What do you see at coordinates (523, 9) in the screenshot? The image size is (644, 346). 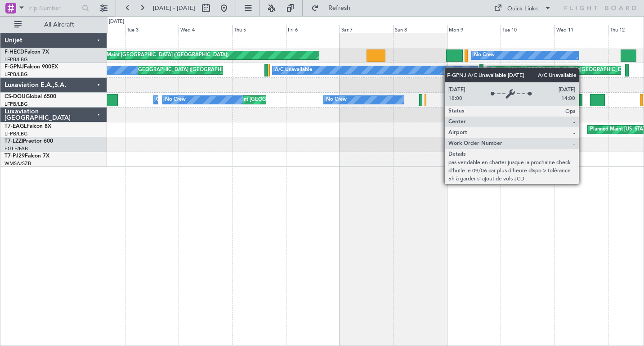 I see `div: Quick Links` at bounding box center [523, 9].